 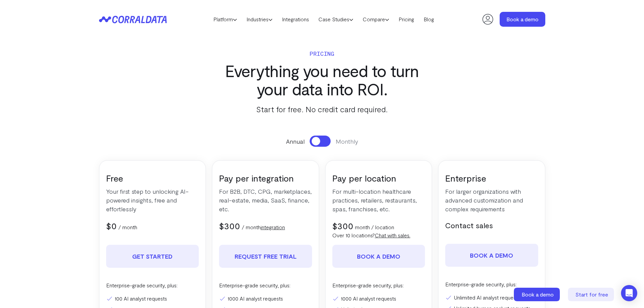 What do you see at coordinates (295, 141) in the screenshot?
I see `span: Annual` at bounding box center [295, 141].